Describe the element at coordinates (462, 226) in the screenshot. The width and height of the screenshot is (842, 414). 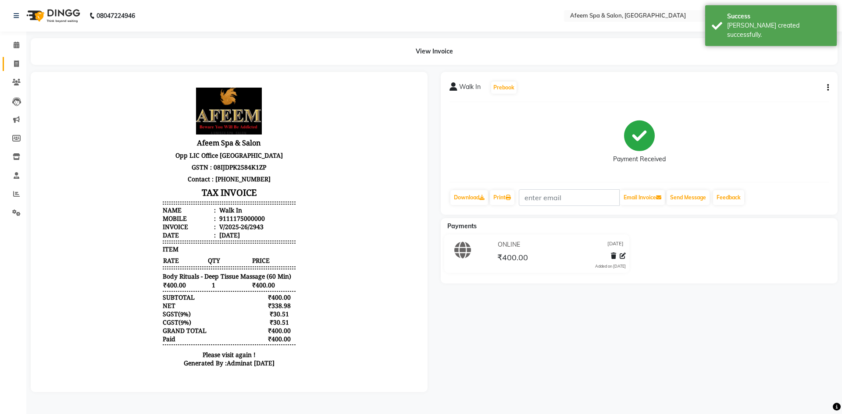
I see `span: Payments` at that location.